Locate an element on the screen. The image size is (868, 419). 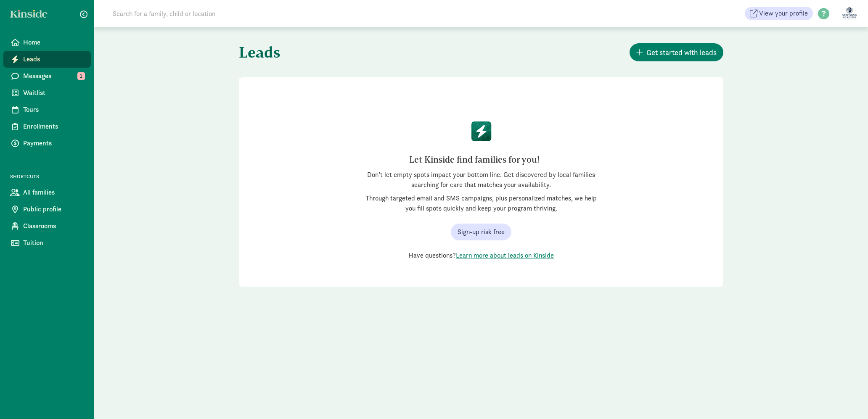
a: Public profile is located at coordinates (47, 209).